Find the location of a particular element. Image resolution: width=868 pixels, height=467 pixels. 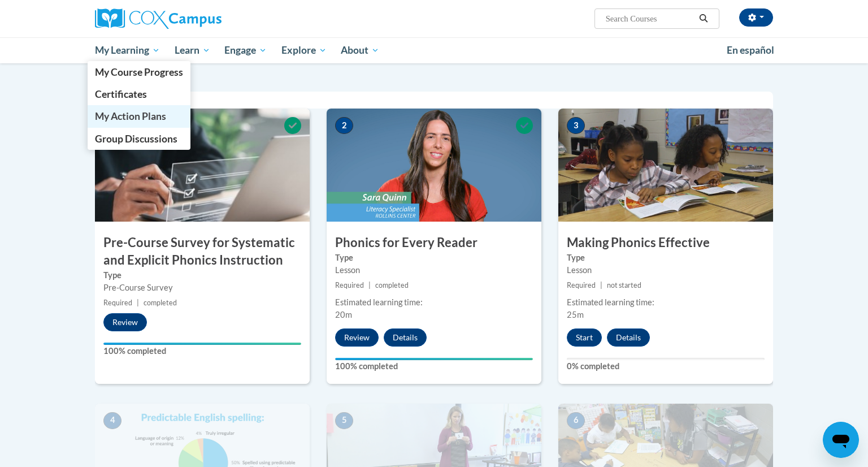

span: Explore is located at coordinates (304, 50).